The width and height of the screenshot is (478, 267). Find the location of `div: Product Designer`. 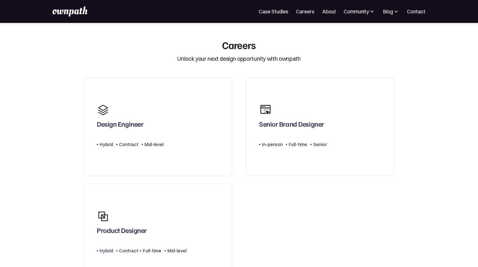

div: Product Designer is located at coordinates (122, 232).